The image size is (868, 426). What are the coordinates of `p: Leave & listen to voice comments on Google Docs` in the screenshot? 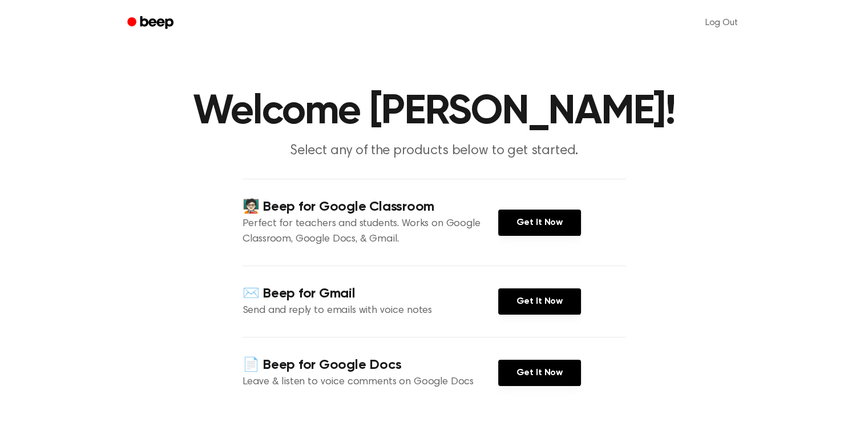 It's located at (370, 382).